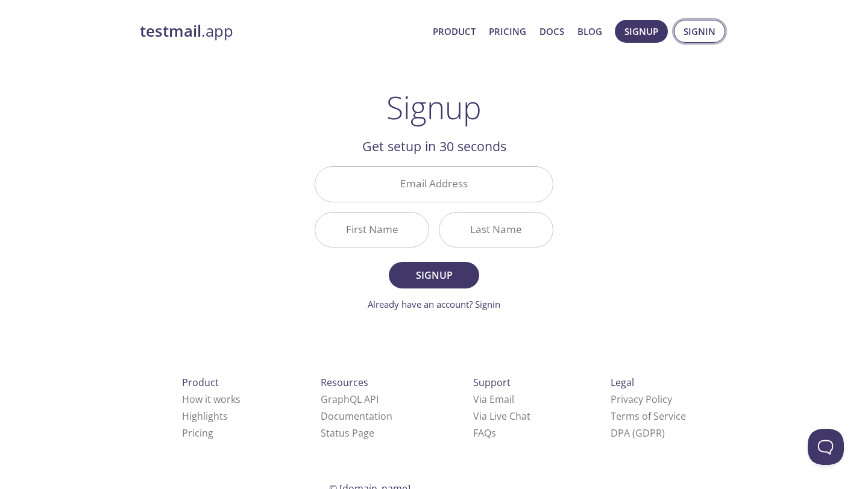 Image resolution: width=868 pixels, height=489 pixels. I want to click on span: Support, so click(492, 383).